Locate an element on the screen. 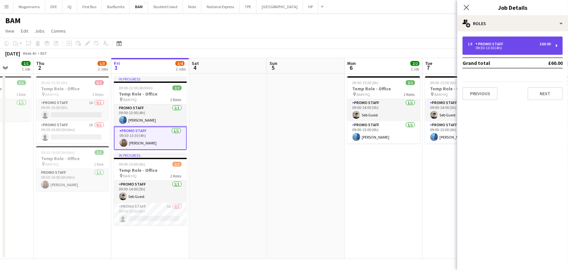  button: TPE is located at coordinates (248, 7).